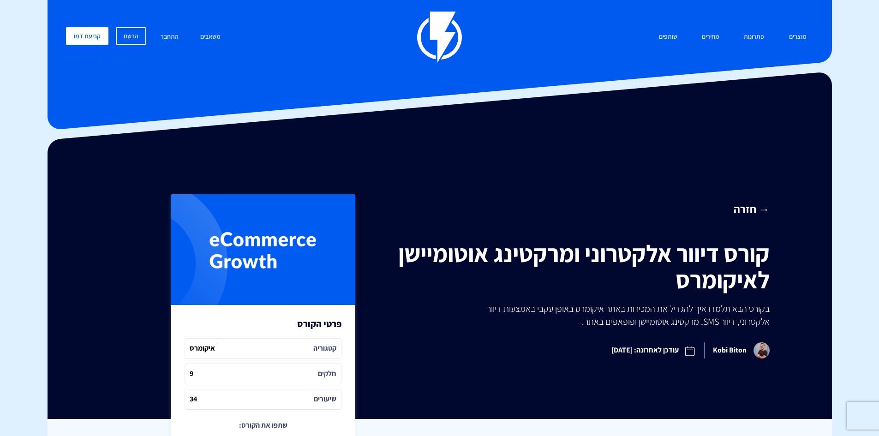 The width and height of the screenshot is (879, 436). Describe the element at coordinates (580, 209) in the screenshot. I see `a: → חזרה` at that location.